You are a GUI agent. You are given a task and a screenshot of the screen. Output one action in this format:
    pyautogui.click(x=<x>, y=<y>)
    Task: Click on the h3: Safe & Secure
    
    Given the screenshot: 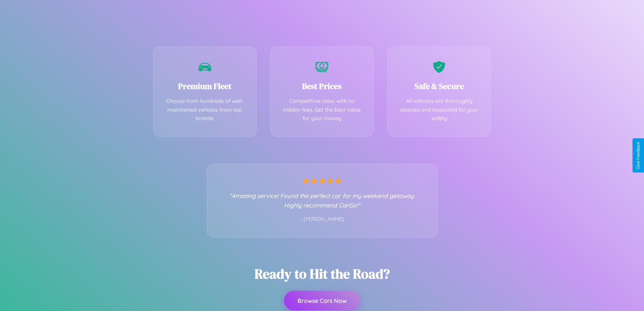 What is the action you would take?
    pyautogui.click(x=440, y=86)
    